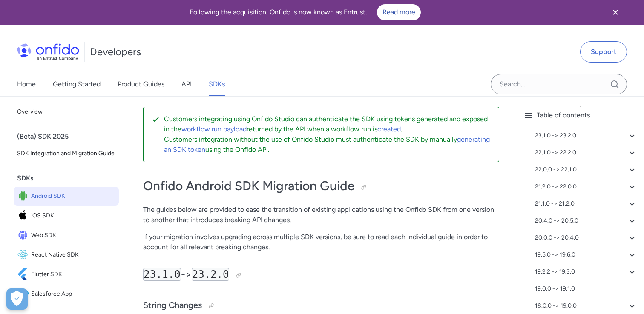 This screenshot has width=644, height=314. Describe the element at coordinates (586, 272) in the screenshot. I see `a: 19.2.2 -> 19.3.0` at that location.